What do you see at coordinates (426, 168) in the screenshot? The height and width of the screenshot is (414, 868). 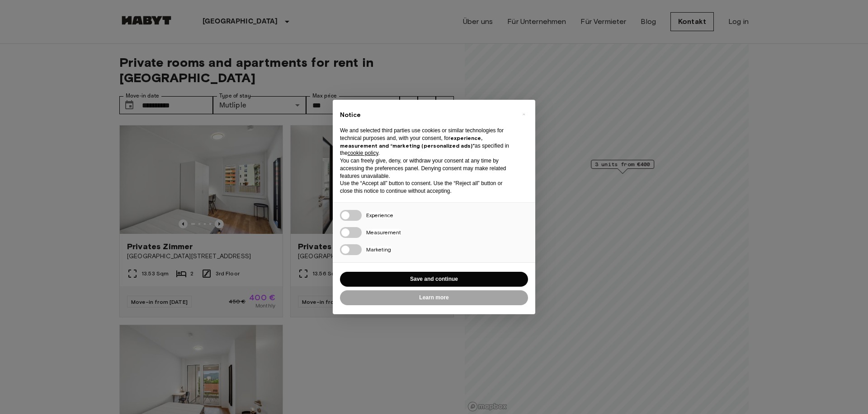 I see `p: You can freely give, deny, or withdraw your consent at any time by accessing the preferences pane...` at bounding box center [426, 168].